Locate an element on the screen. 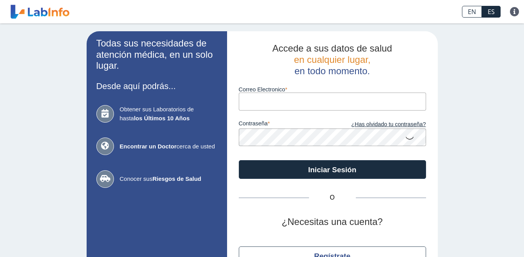 The height and width of the screenshot is (257, 524). span: O is located at coordinates (332, 197).